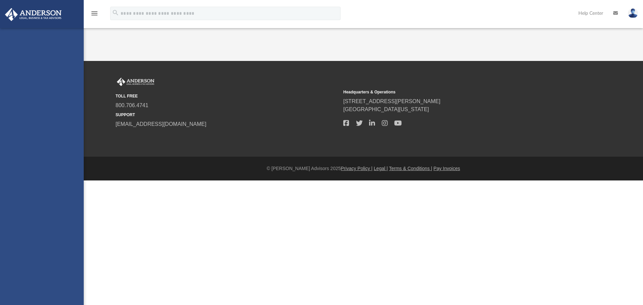  Describe the element at coordinates (633, 13) in the screenshot. I see `img: User Pic` at that location.